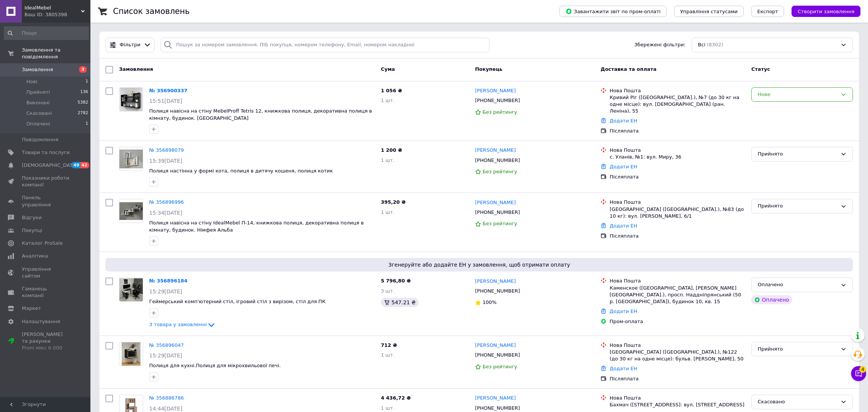 The height and width of the screenshot is (412, 868). What do you see at coordinates (136, 69) in the screenshot?
I see `span: Замовлення` at bounding box center [136, 69].